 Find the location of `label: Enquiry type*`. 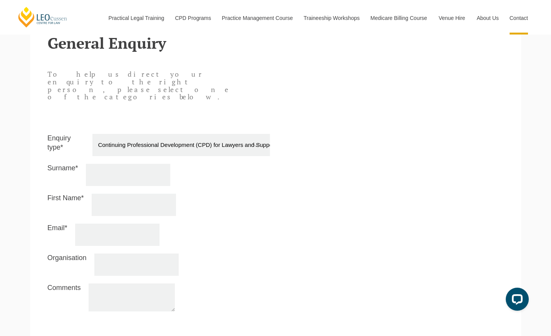

label: Enquiry type* is located at coordinates (66, 144).